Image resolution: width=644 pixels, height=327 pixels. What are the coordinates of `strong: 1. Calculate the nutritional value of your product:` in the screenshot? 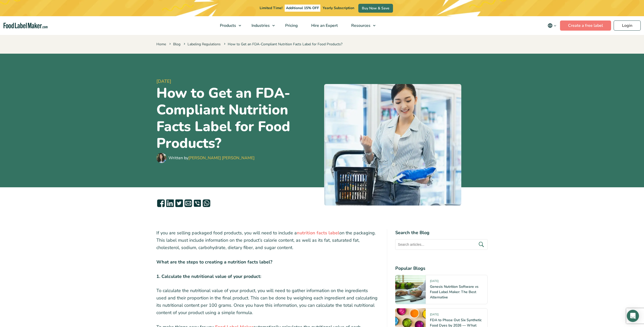 It's located at (209, 276).